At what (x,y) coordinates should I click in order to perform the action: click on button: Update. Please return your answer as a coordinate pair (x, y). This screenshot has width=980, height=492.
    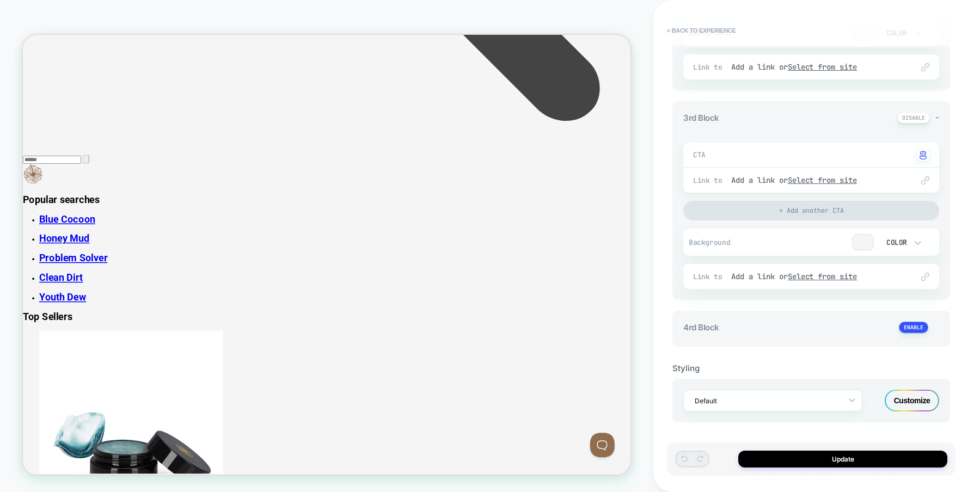
    Looking at the image, I should click on (843, 459).